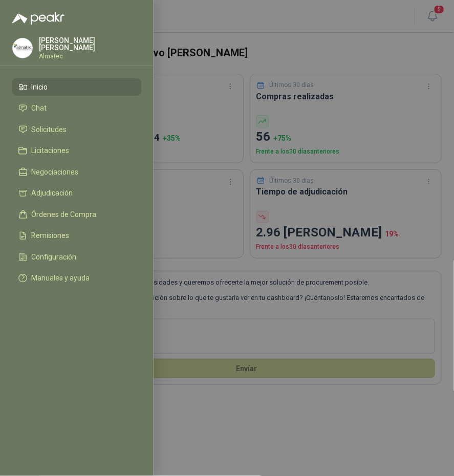 This screenshot has height=476, width=454. What do you see at coordinates (64, 214) in the screenshot?
I see `span: Órdenes de Compra` at bounding box center [64, 214].